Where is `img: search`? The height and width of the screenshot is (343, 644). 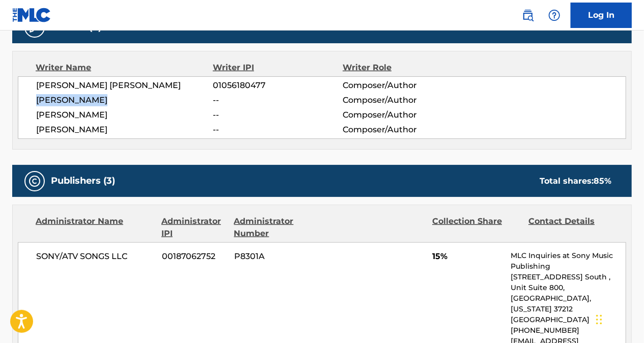
img: search is located at coordinates (528, 15).